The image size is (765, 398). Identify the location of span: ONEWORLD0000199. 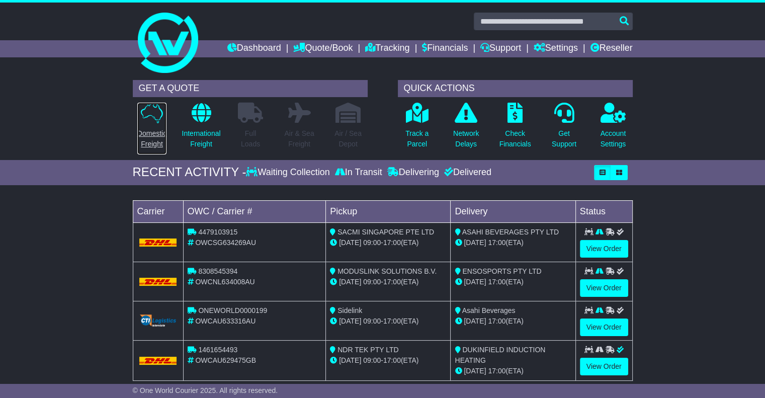
(232, 310).